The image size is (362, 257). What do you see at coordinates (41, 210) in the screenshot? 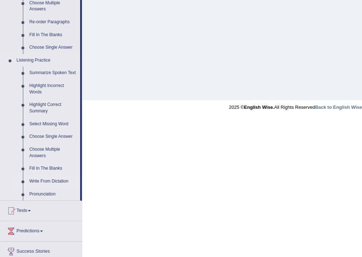
I see `a: Tests` at bounding box center [41, 210].